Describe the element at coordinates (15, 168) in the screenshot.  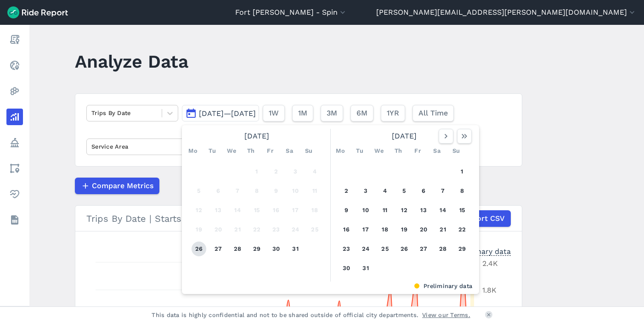
I see `a: Areas` at that location.